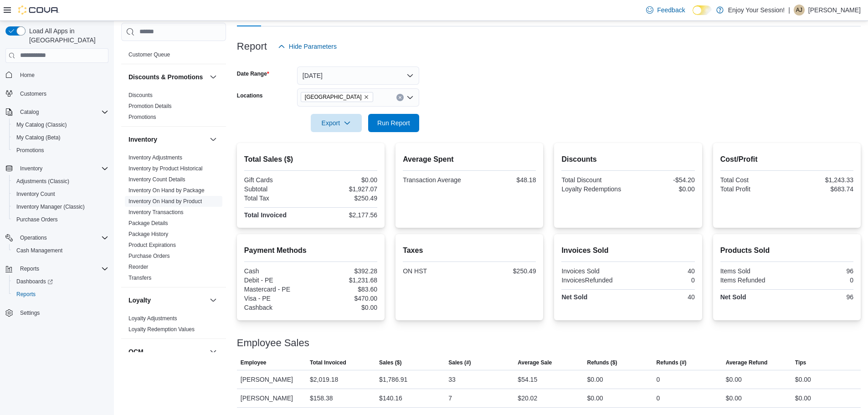 This screenshot has height=415, width=868. I want to click on a: Inventory On Hand by Product, so click(165, 201).